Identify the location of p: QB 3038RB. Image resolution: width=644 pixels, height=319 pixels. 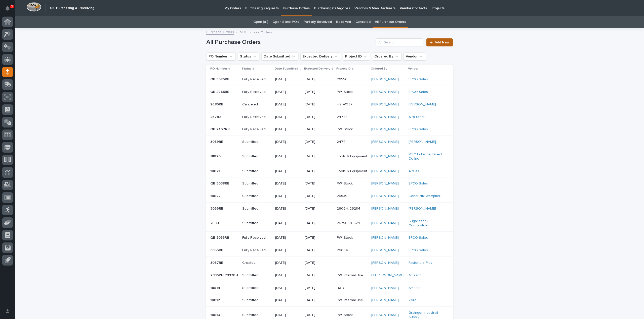
(220, 183).